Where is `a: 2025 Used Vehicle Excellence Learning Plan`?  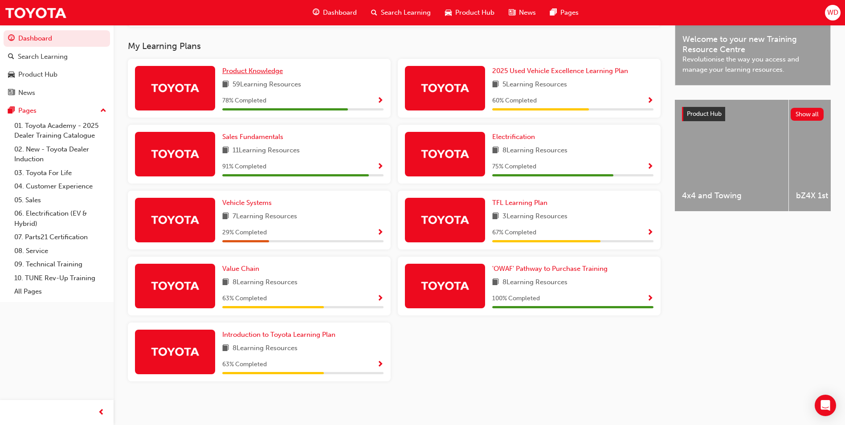
a: 2025 Used Vehicle Excellence Learning Plan is located at coordinates (562, 71).